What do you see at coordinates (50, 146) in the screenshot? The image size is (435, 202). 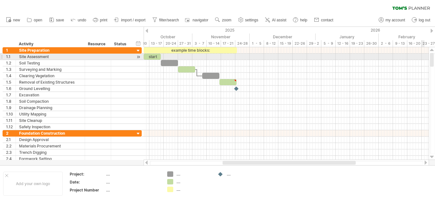 I see `div: Materials Procurement` at bounding box center [50, 146].